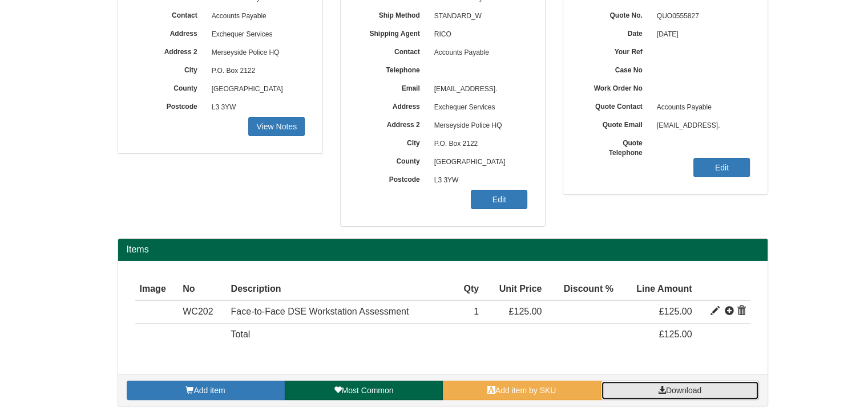 The height and width of the screenshot is (416, 868). I want to click on label: Telephone, so click(393, 68).